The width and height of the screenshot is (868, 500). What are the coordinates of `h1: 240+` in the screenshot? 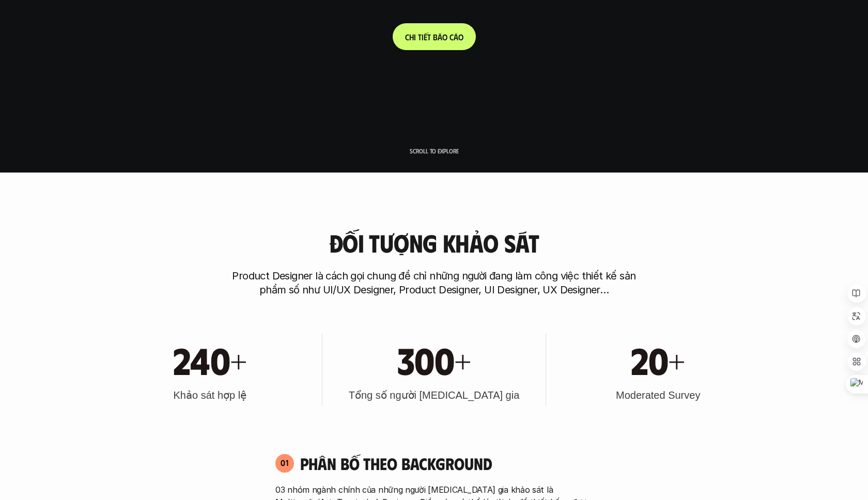 It's located at (210, 359).